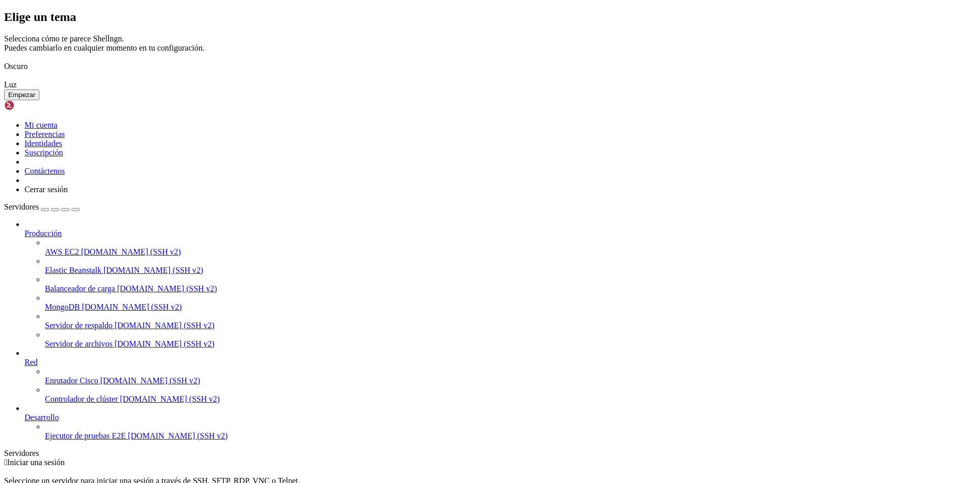  I want to click on li: Producción, so click(500, 284).